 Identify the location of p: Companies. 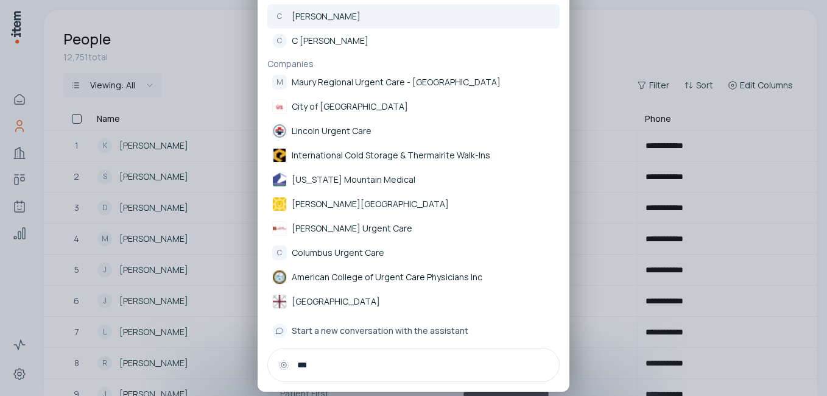
(414, 64).